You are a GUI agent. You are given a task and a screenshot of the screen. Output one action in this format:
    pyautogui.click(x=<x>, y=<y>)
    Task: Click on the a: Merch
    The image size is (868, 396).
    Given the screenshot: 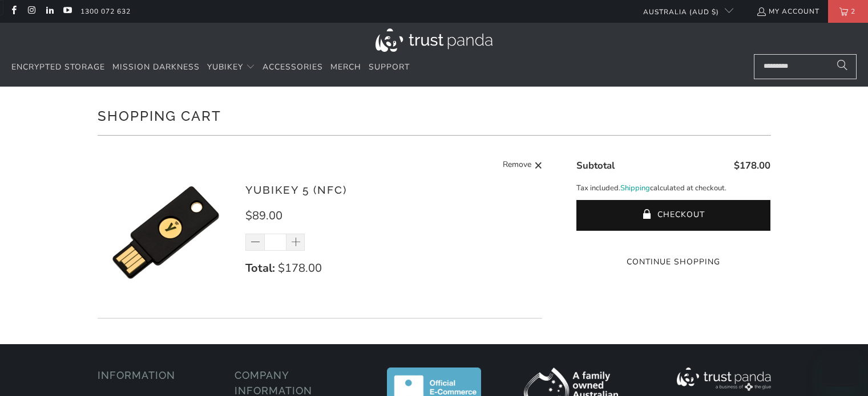 What is the action you would take?
    pyautogui.click(x=346, y=67)
    